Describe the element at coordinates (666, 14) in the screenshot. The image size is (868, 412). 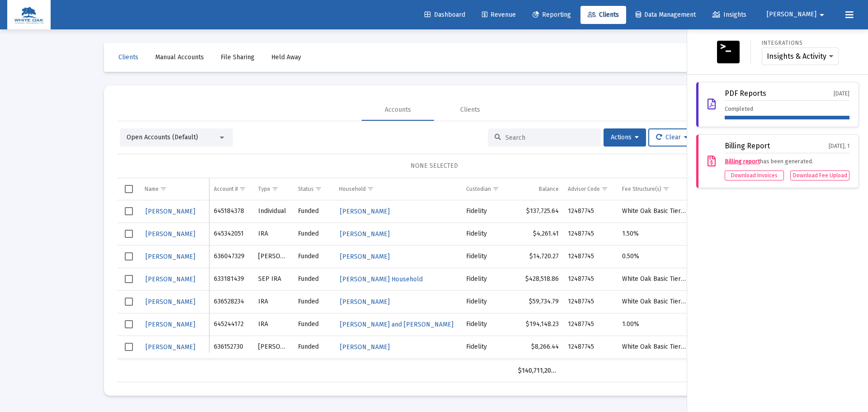
I see `span: Data Management` at that location.